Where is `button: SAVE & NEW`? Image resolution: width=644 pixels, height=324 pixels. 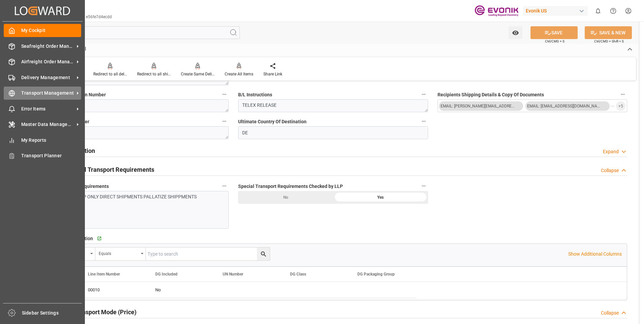
button: SAVE & NEW is located at coordinates (608, 33).